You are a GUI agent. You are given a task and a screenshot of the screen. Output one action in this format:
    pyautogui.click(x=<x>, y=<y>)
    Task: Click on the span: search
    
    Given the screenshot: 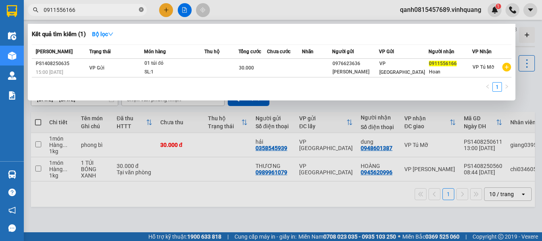 What is the action you would take?
    pyautogui.click(x=36, y=10)
    